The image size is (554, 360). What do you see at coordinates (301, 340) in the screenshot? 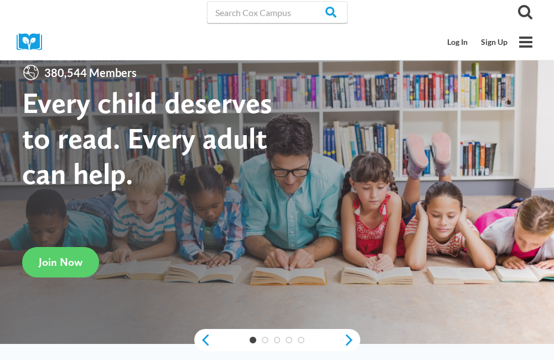
I see `a: 5` at bounding box center [301, 340].